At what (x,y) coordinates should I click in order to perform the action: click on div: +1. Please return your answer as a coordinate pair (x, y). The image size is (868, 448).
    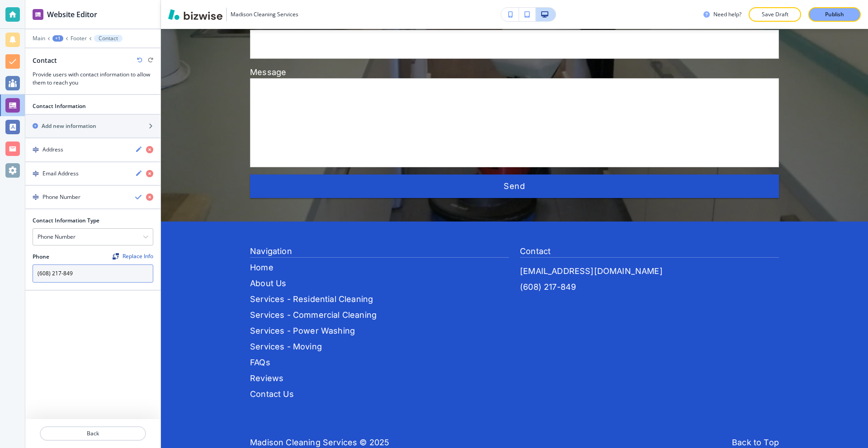
    Looking at the image, I should click on (58, 38).